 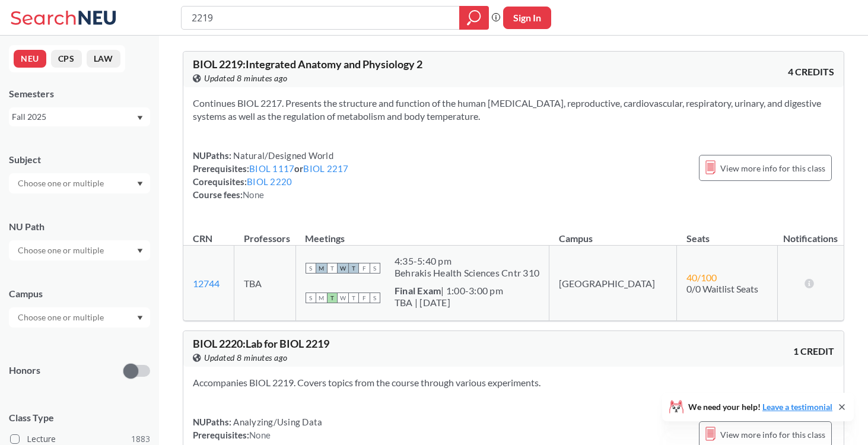 I want to click on svg: magnifying glass, so click(x=474, y=18).